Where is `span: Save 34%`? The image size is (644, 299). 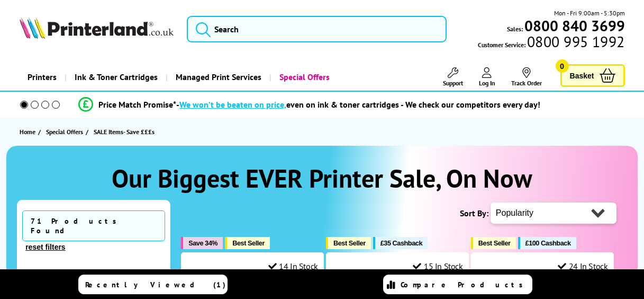 span: Save 34% is located at coordinates (203, 243).